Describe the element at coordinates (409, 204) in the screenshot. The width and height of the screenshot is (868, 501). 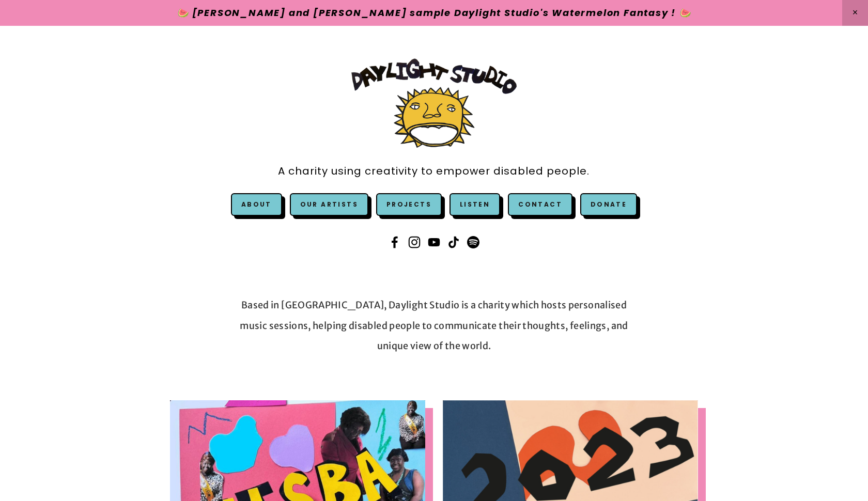
I see `a: Projects` at that location.